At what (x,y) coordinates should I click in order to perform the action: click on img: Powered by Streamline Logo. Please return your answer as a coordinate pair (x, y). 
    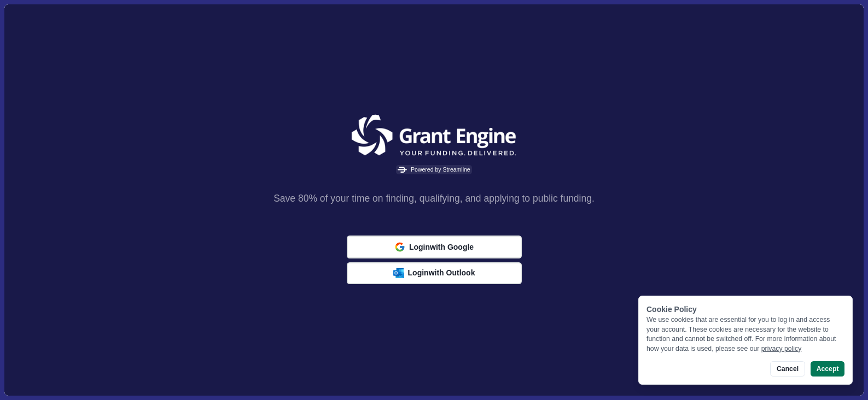
    Looking at the image, I should click on (402, 169).